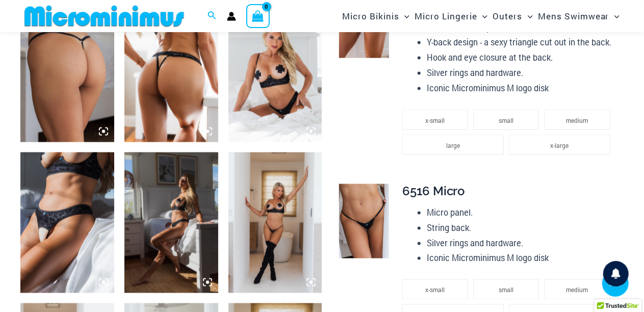 This screenshot has height=312, width=644. What do you see at coordinates (371, 16) in the screenshot?
I see `span: Micro Bikinis` at bounding box center [371, 16].